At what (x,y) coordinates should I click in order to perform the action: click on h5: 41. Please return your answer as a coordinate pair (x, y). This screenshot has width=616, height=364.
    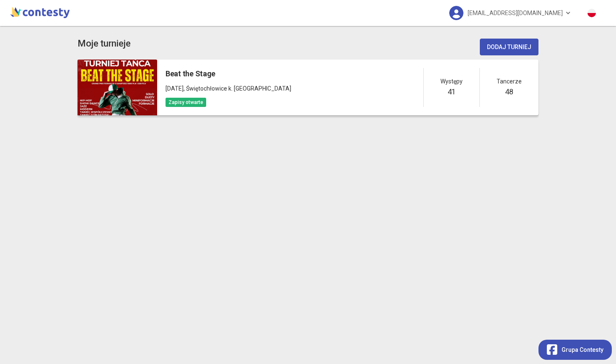
    Looking at the image, I should click on (451, 92).